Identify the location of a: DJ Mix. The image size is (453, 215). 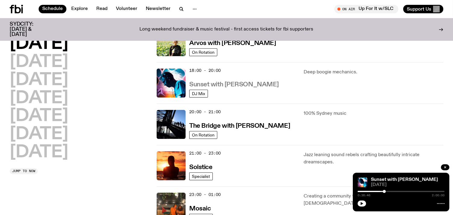
(199, 94).